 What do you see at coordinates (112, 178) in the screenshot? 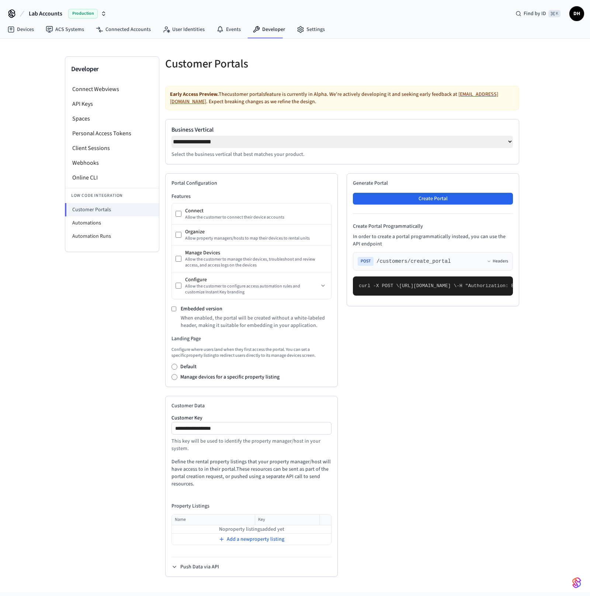
I see `li: Online CLI` at bounding box center [112, 178].